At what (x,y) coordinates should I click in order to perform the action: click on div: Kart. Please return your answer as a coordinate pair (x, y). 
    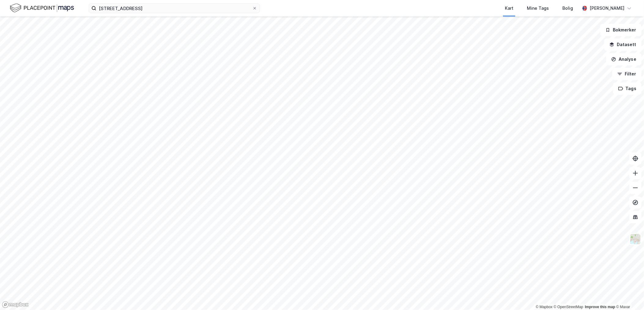
    Looking at the image, I should click on (509, 8).